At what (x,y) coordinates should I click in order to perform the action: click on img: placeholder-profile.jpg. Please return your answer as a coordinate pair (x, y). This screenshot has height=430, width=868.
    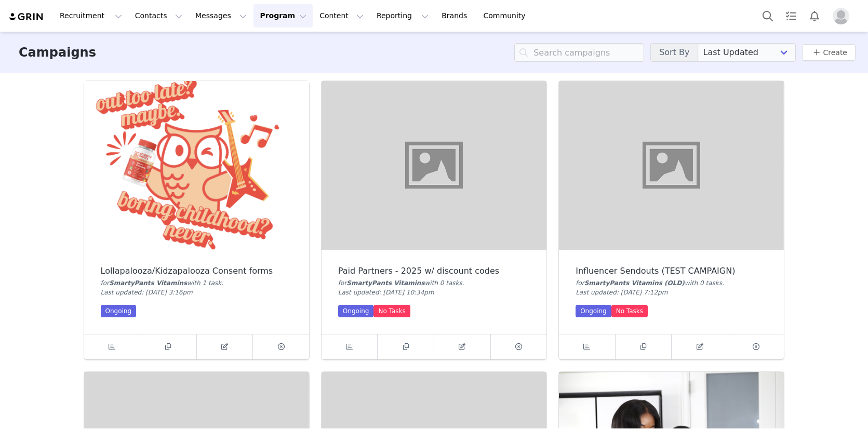
    Looking at the image, I should click on (841, 16).